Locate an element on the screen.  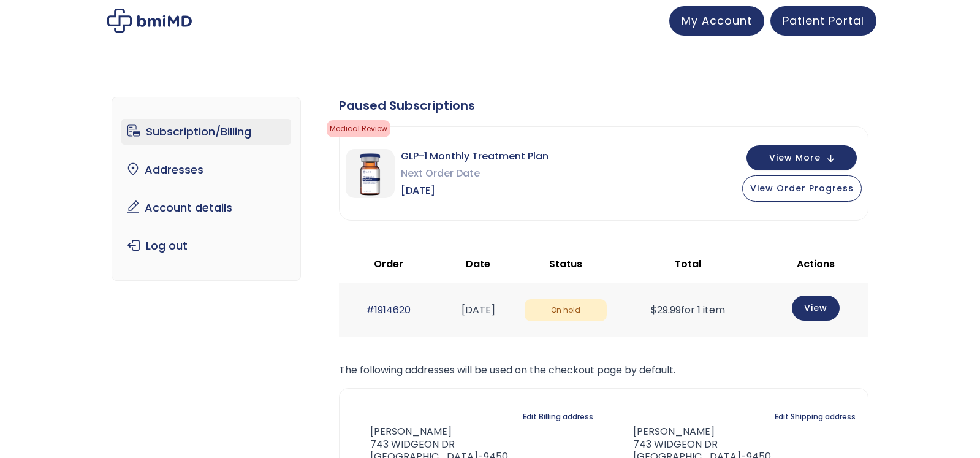
span: Medical Review is located at coordinates (359, 129).